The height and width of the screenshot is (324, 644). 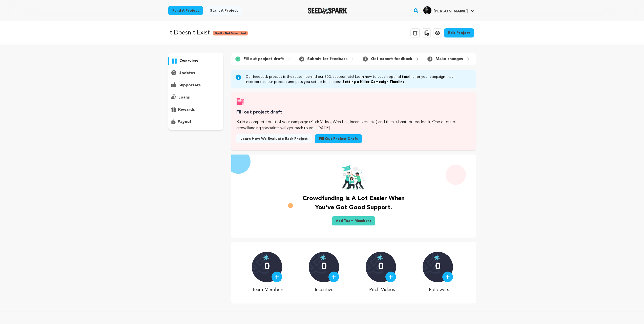 I want to click on a: Start a project, so click(x=224, y=11).